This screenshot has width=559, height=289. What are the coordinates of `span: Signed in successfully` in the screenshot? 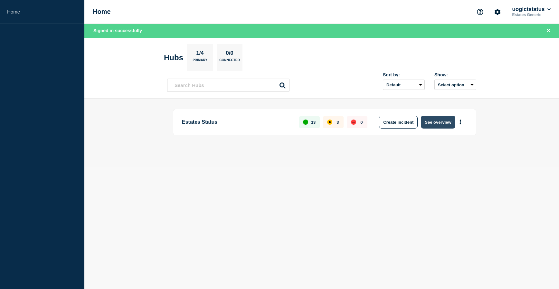 It's located at (117, 31).